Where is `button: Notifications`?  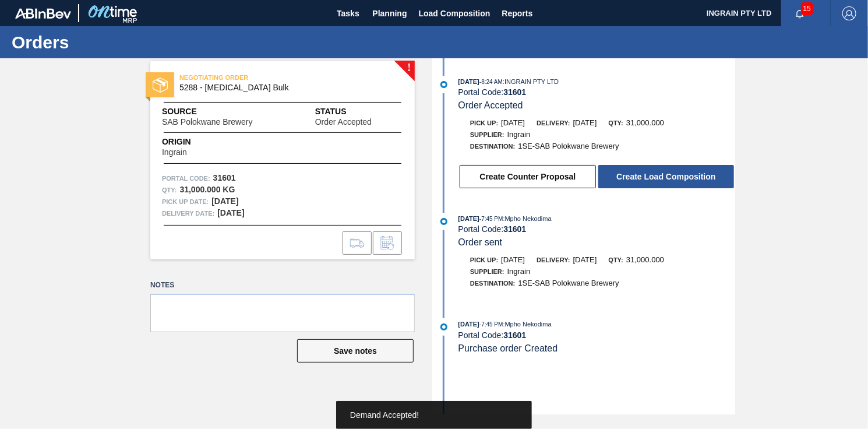
button: Notifications is located at coordinates (800, 13).